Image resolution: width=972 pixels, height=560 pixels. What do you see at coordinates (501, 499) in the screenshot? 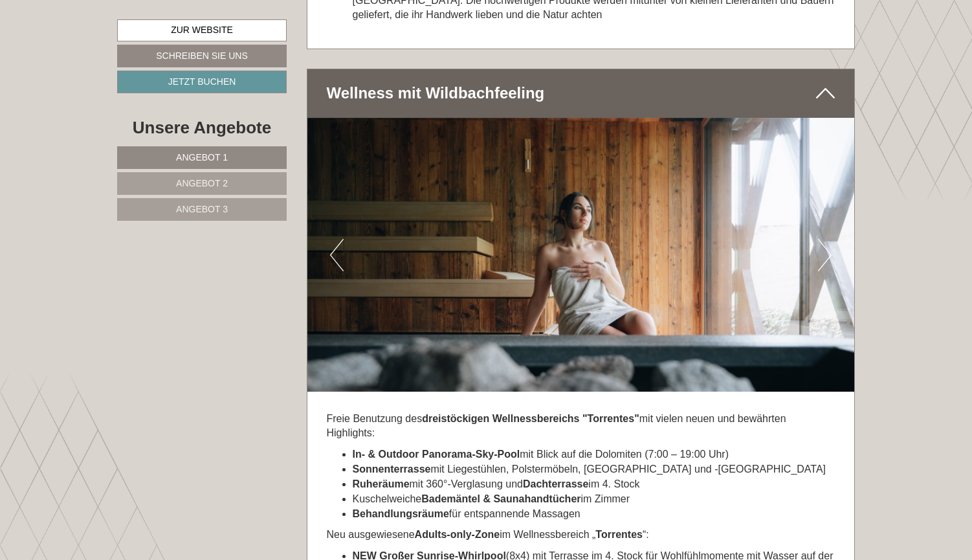
I see `strong: Bademäntel & Saunahandtücher` at bounding box center [501, 499].